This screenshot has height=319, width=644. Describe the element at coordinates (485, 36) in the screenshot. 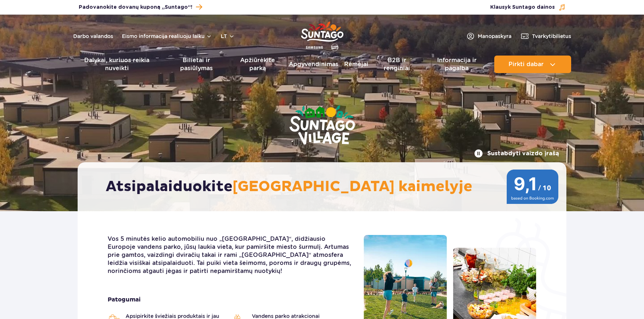

I see `font: Mano` at that location.